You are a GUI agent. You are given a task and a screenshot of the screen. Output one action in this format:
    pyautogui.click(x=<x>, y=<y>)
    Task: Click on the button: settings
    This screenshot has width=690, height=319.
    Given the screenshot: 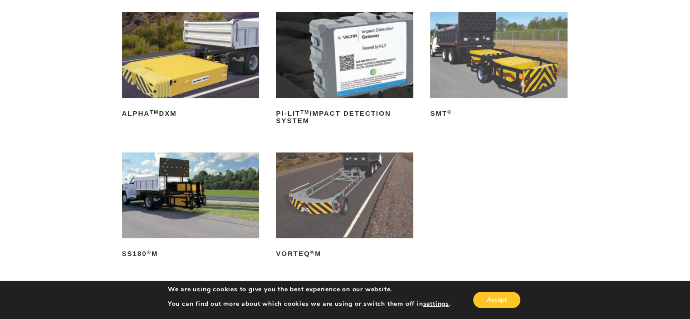 What is the action you would take?
    pyautogui.click(x=435, y=304)
    